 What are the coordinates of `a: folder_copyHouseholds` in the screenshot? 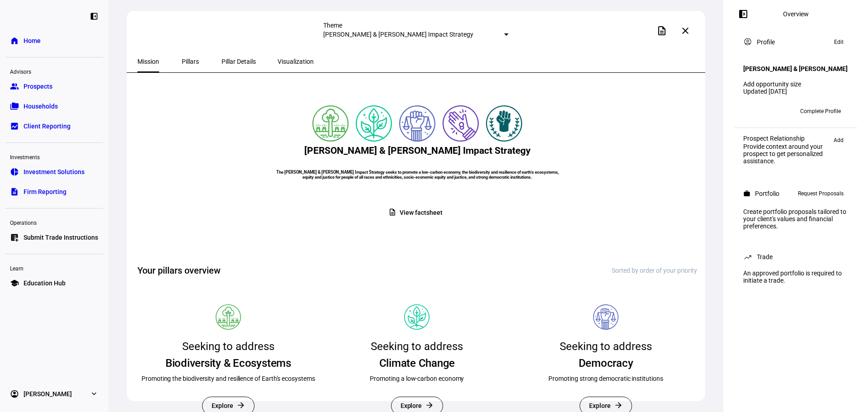 It's located at (54, 106).